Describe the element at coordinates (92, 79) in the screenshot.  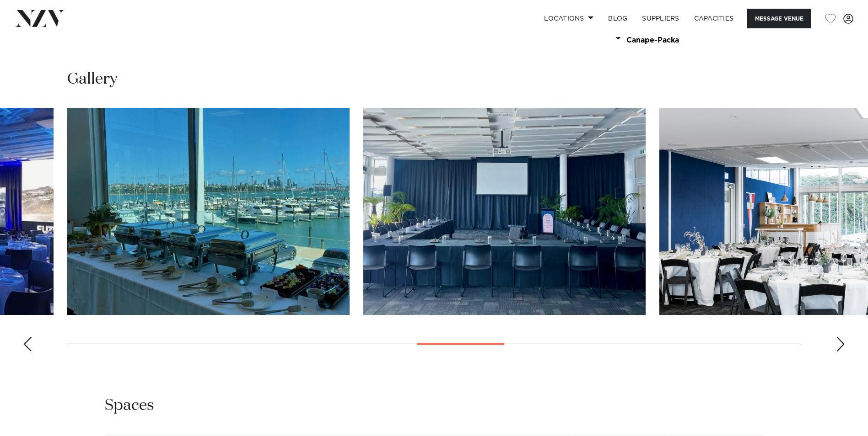
I see `h2: Gallery` at that location.